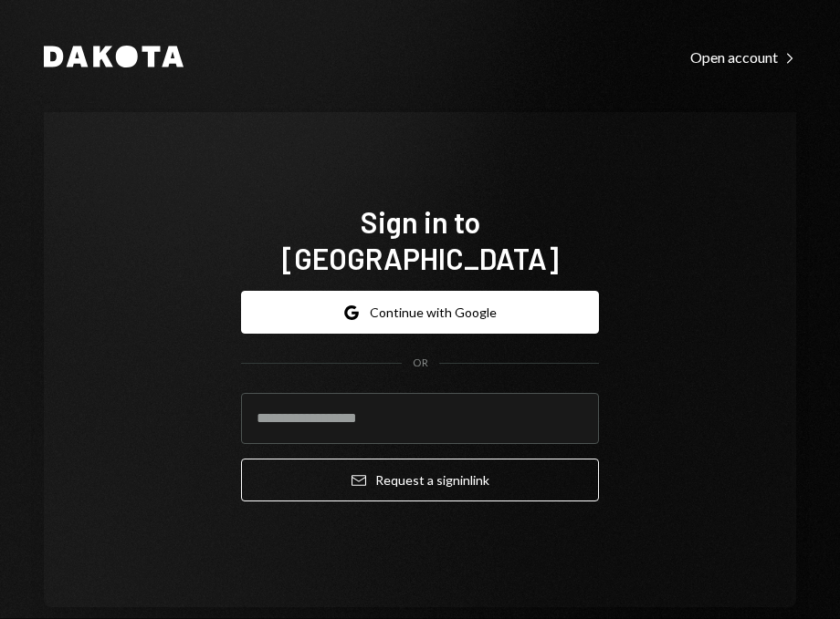  I want to click on button: Request a signinlink, so click(420, 480).